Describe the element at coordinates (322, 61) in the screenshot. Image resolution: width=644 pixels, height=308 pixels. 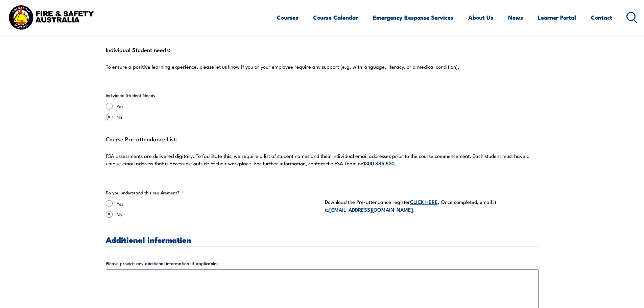
I see `div: Individual Student needs:` at that location.